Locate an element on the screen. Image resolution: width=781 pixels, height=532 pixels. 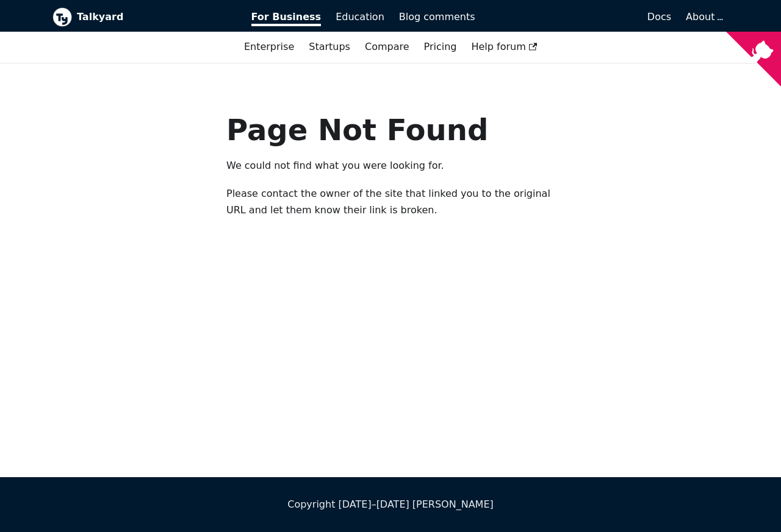
span: Education is located at coordinates (360, 17).